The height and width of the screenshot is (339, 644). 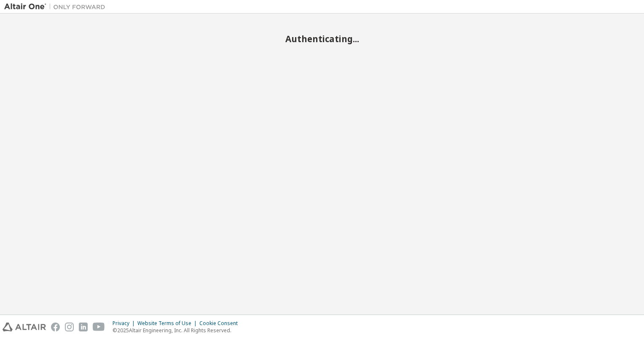 What do you see at coordinates (57, 7) in the screenshot?
I see `img: Altair One` at bounding box center [57, 7].